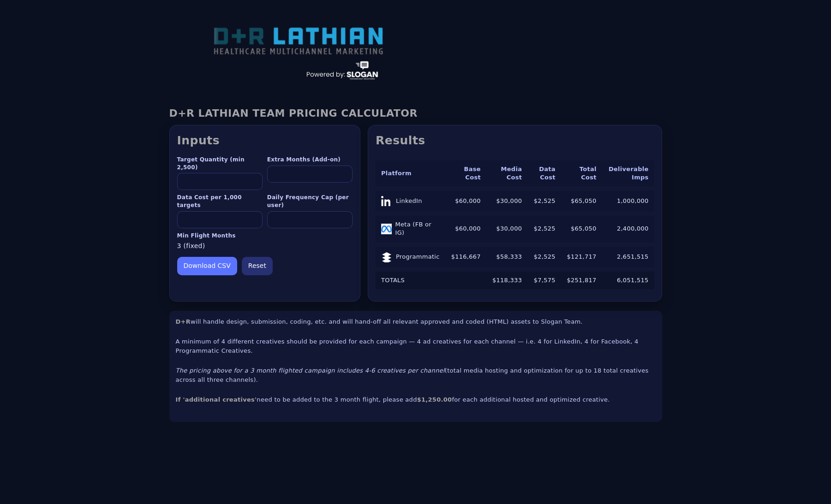  I want to click on td: $251,817, so click(582, 281).